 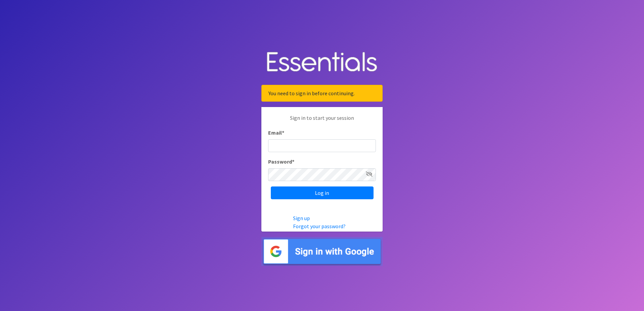 I want to click on a: Forgot your password?, so click(x=319, y=226).